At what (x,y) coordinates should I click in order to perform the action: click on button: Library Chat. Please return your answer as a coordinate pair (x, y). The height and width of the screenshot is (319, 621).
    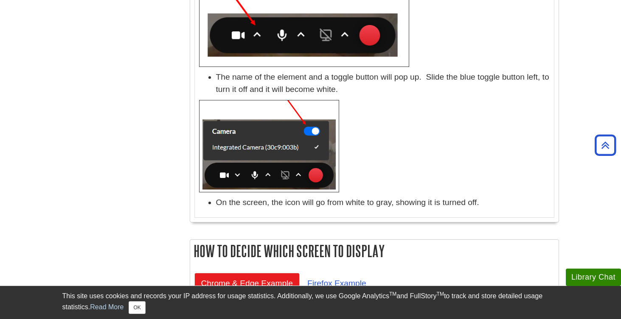
    Looking at the image, I should click on (593, 277).